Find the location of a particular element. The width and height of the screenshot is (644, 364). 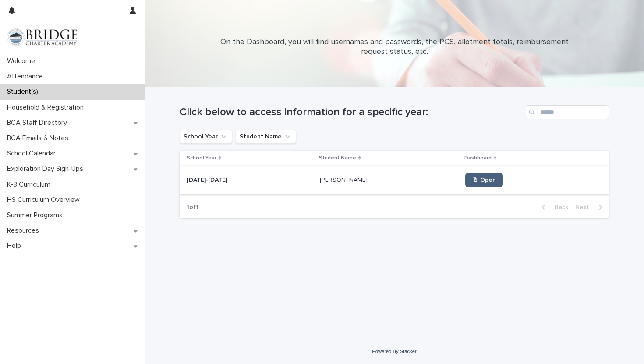

a: Powered By Stacker is located at coordinates (394, 351).